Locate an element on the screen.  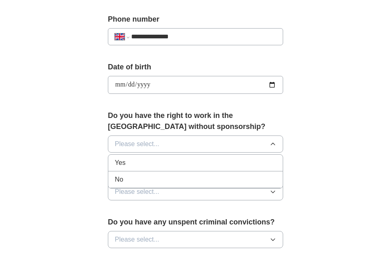
label: Do you have any unspent criminal convictions? is located at coordinates (195, 222).